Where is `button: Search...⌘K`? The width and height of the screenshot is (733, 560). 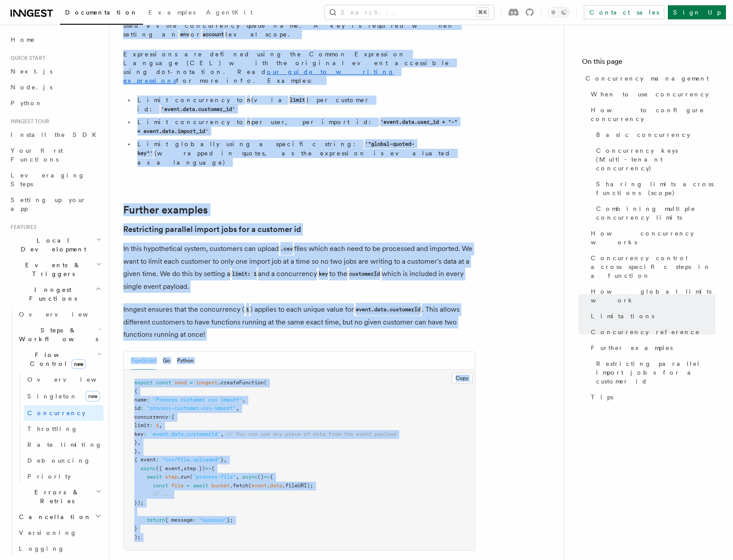
button: Search...⌘K is located at coordinates (409, 13).